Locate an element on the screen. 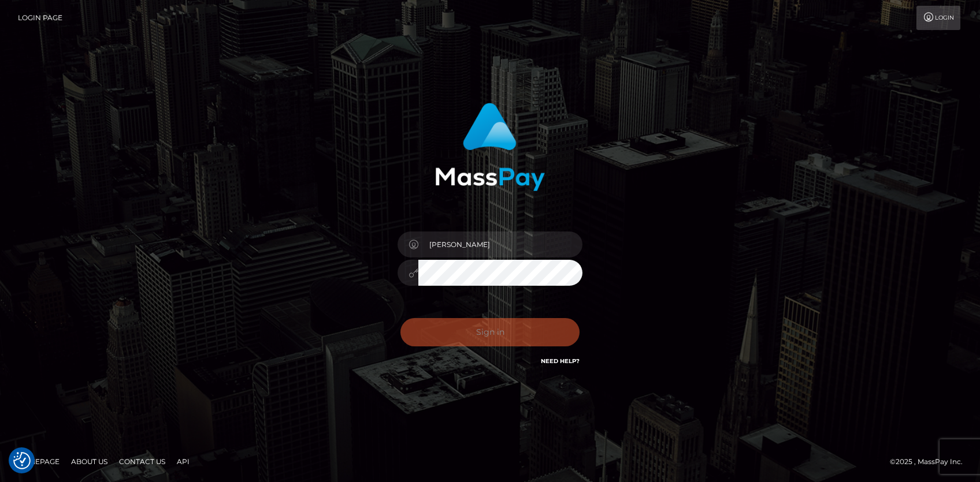 This screenshot has height=482, width=980. a: Login Page is located at coordinates (40, 18).